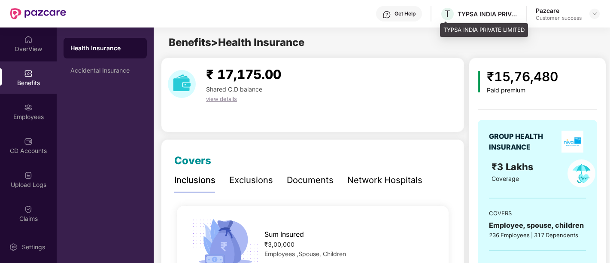  What do you see at coordinates (350, 244) in the screenshot?
I see `div: ₹3,00,000` at bounding box center [350, 244].